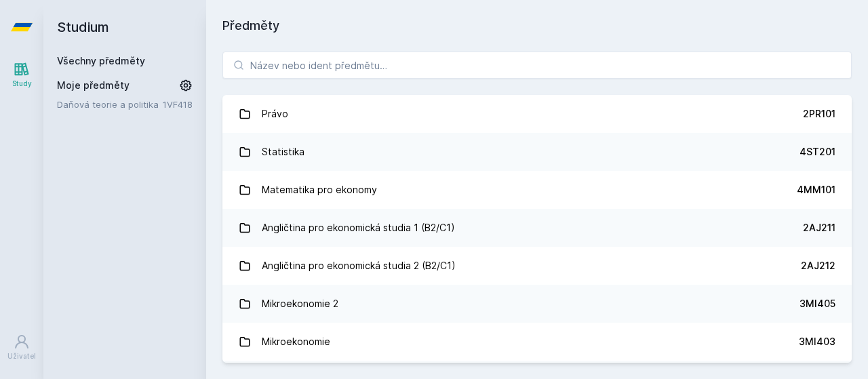 This screenshot has width=868, height=379. I want to click on a: Všechny předměty, so click(101, 61).